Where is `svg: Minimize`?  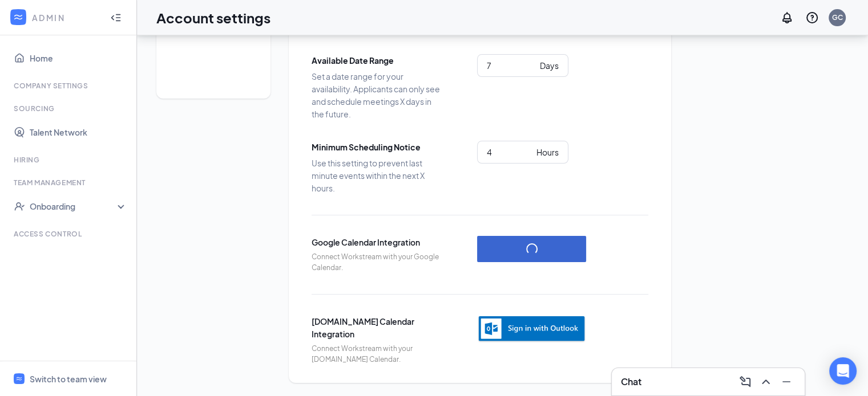 svg: Minimize is located at coordinates (786, 382).